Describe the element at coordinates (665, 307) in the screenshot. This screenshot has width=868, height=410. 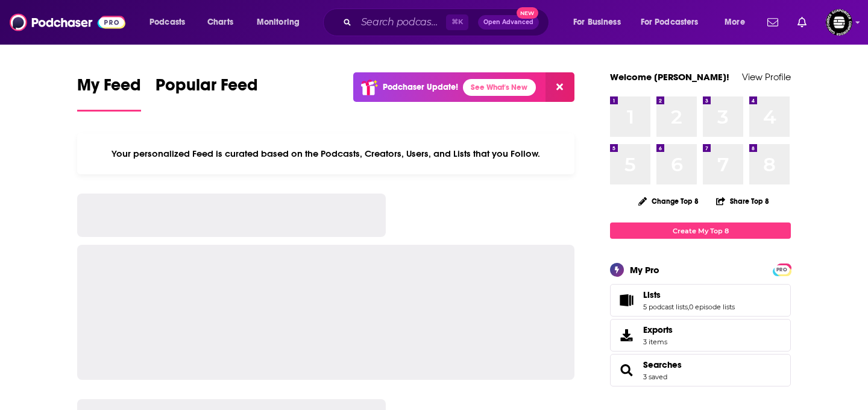
I see `a: 5 podcast lists` at that location.